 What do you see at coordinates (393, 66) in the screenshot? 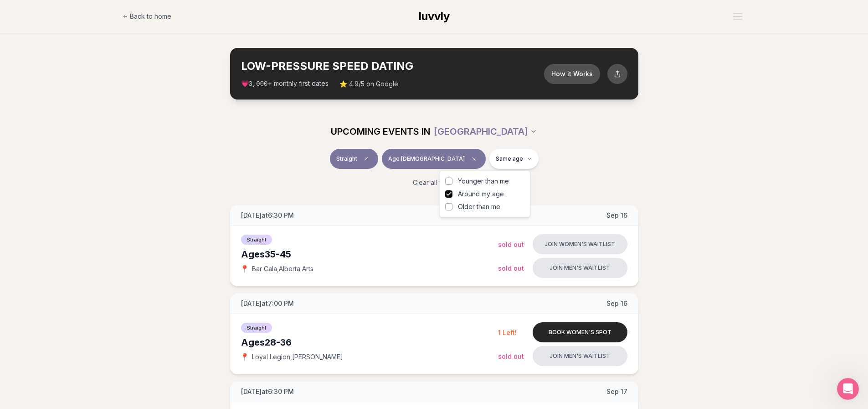
I see `h2: LOW-PRESSURE SPEED DATING` at bounding box center [393, 66].